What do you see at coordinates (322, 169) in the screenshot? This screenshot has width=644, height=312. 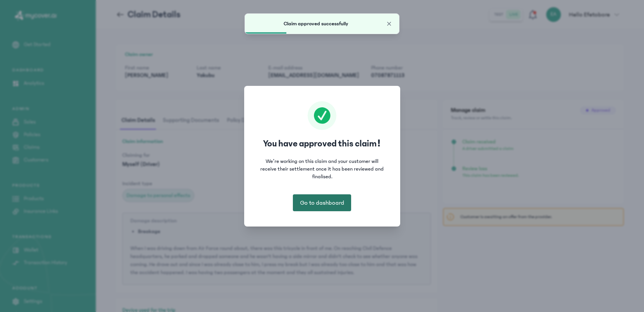 I see `p: We’re working on this claim and your customer will receive their settlement once it has been revi...` at bounding box center [322, 169].